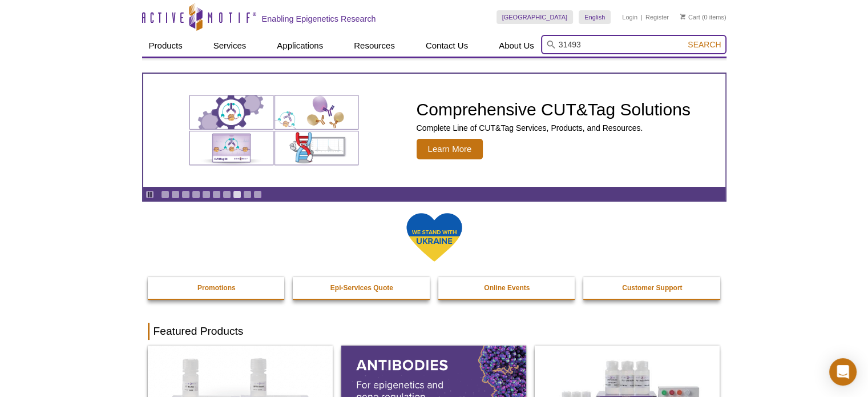 This screenshot has height=397, width=868. What do you see at coordinates (843, 371) in the screenshot?
I see `div: Open Intercom Messenger` at bounding box center [843, 371].